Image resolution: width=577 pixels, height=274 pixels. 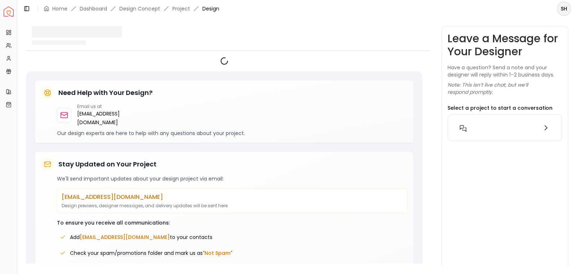 What do you see at coordinates (60, 9) in the screenshot?
I see `a: Home` at bounding box center [60, 9].